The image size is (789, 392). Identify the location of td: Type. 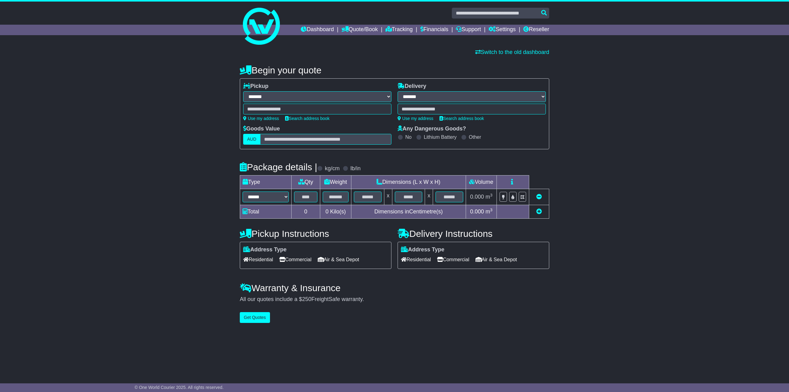
(266, 182).